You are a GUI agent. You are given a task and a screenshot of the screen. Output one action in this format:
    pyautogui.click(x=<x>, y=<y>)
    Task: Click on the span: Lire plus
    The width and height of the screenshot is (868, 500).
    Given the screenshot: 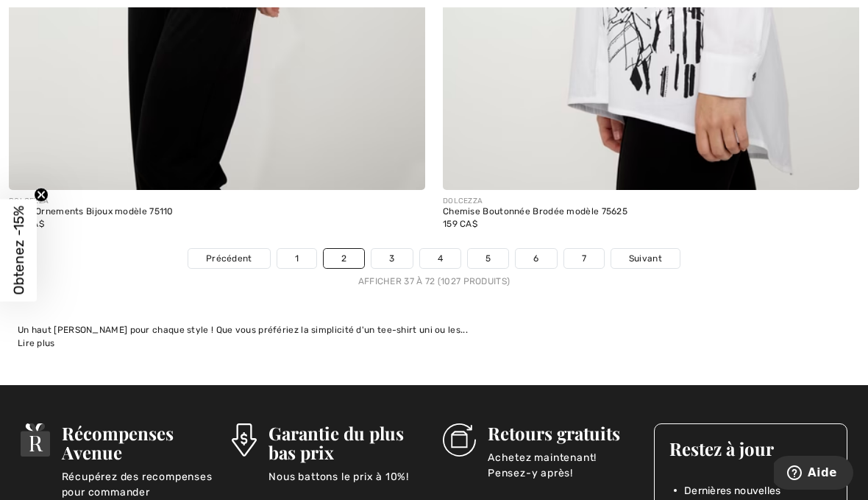 What is the action you would take?
    pyautogui.click(x=36, y=343)
    